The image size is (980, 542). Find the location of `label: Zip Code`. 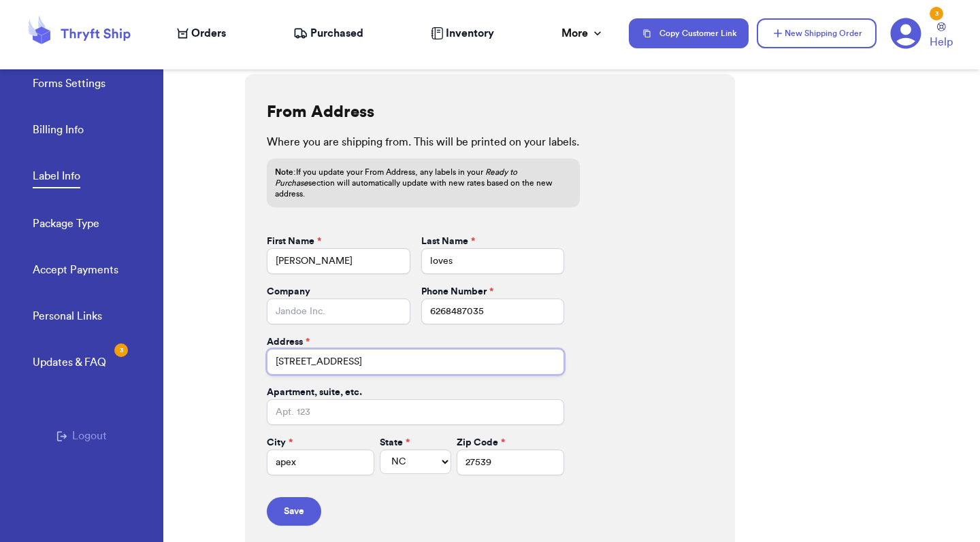

label: Zip Code is located at coordinates (481, 443).